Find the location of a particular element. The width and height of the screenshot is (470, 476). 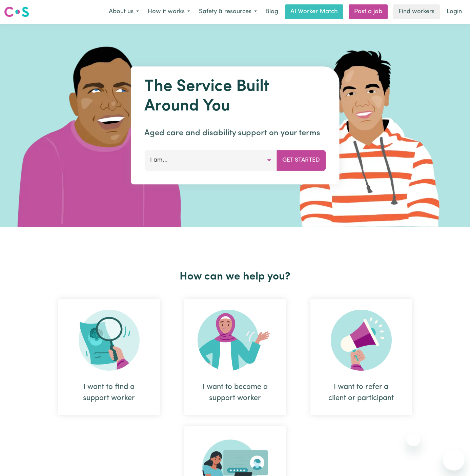

a: Post a job is located at coordinates (368, 12).